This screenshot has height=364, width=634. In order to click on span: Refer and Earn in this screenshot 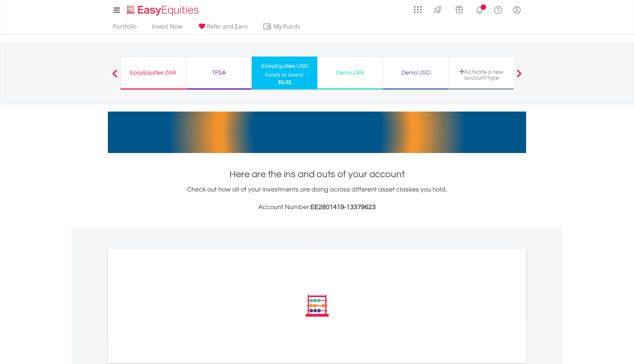, I will do `click(227, 26)`.